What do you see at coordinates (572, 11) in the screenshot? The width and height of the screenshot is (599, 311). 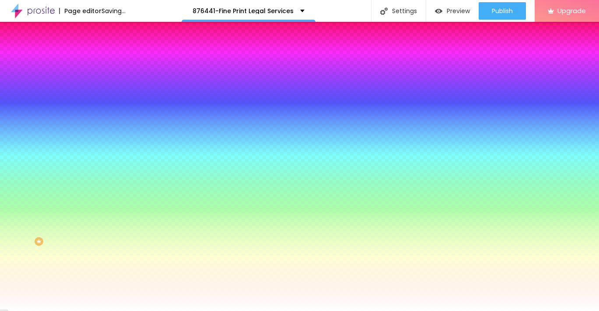 I see `span: Upgrade` at bounding box center [572, 11].